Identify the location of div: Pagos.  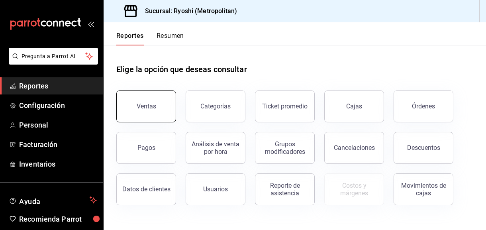
(146, 148).